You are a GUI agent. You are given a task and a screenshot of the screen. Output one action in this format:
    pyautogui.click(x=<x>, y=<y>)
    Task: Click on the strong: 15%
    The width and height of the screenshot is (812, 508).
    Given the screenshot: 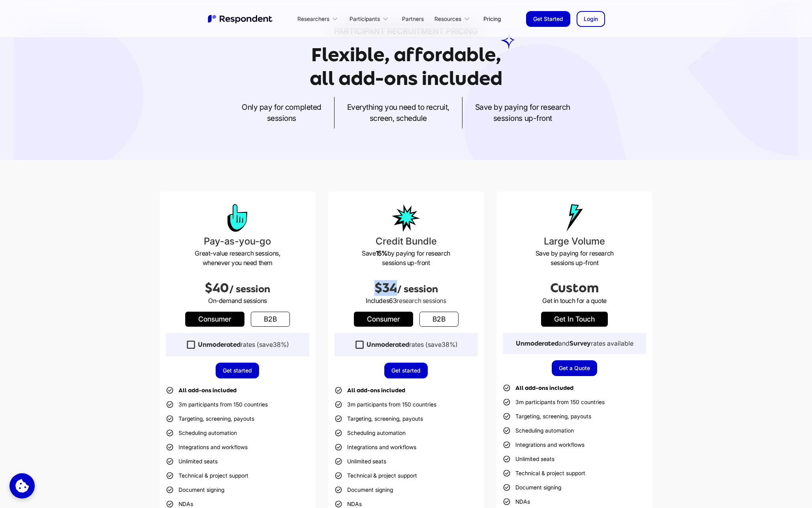 What is the action you would take?
    pyautogui.click(x=382, y=253)
    